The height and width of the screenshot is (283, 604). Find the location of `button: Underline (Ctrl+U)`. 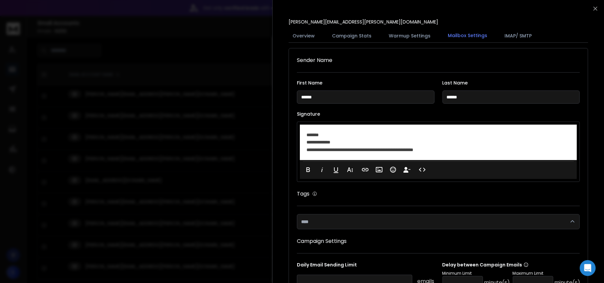

button: Underline (Ctrl+U) is located at coordinates (336, 170).